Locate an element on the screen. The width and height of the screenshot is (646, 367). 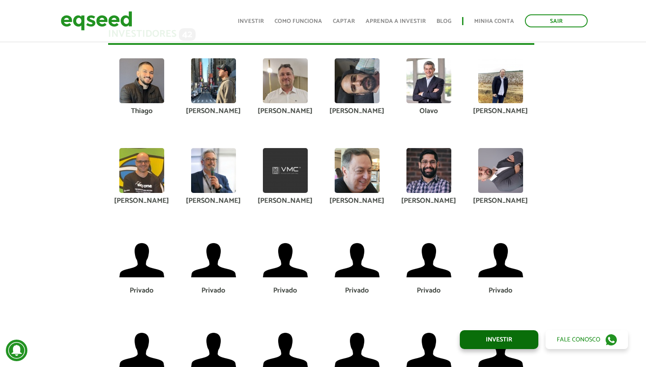
a: Sair is located at coordinates (556, 21).